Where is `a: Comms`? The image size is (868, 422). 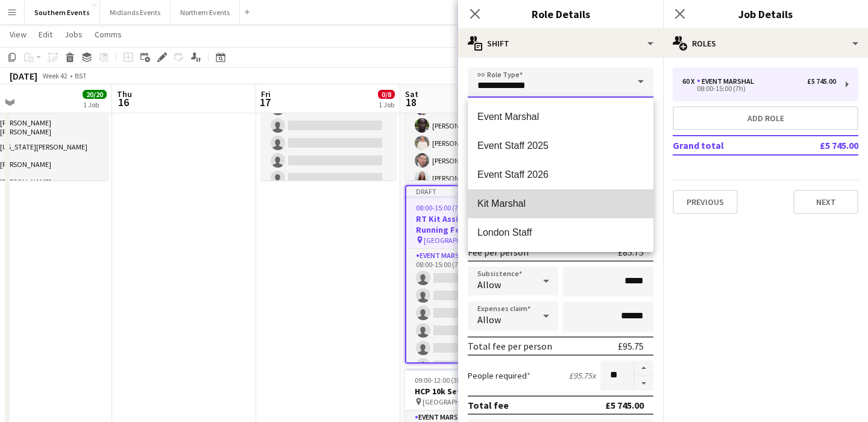 a: Comms is located at coordinates (108, 35).